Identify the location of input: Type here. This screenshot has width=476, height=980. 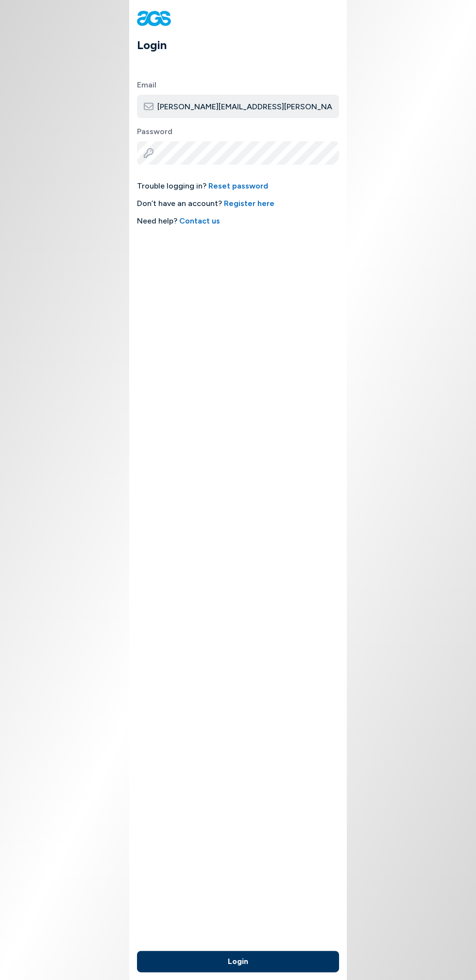
(238, 107).